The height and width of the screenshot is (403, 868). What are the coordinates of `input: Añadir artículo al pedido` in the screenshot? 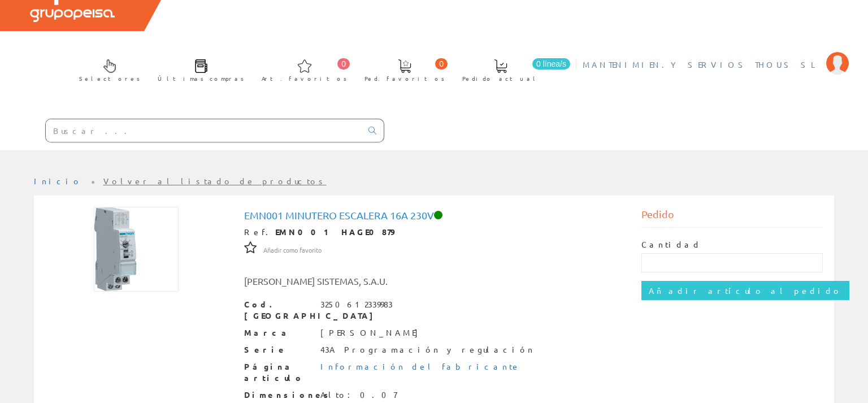 It's located at (745, 290).